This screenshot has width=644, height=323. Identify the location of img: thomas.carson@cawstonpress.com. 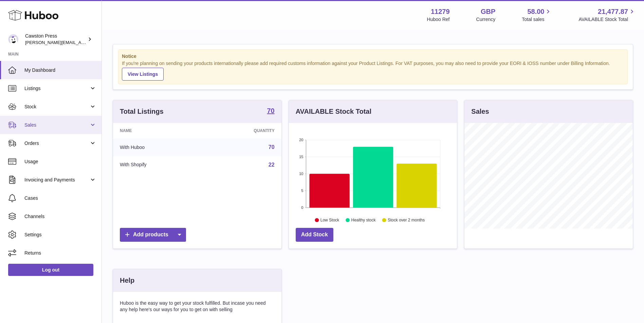
(13, 39).